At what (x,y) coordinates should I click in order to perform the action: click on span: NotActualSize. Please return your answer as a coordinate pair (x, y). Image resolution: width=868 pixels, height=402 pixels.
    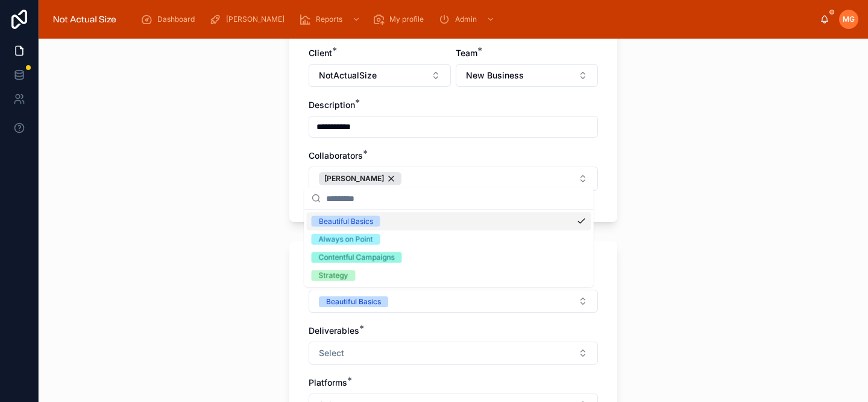
    Looking at the image, I should click on (348, 75).